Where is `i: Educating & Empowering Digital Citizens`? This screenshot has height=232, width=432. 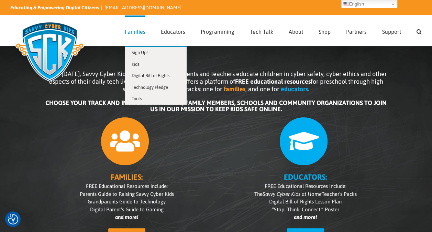
i: Educating & Empowering Digital Citizens is located at coordinates (55, 8).